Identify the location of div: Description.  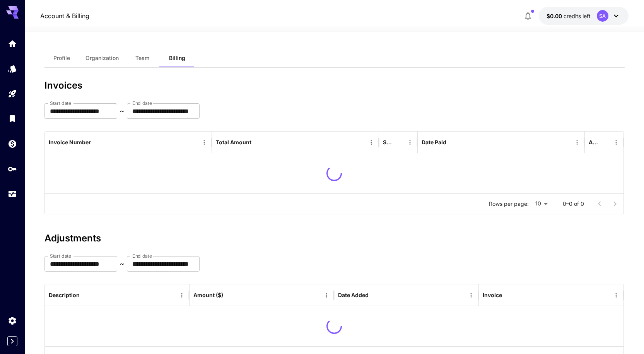
(64, 295).